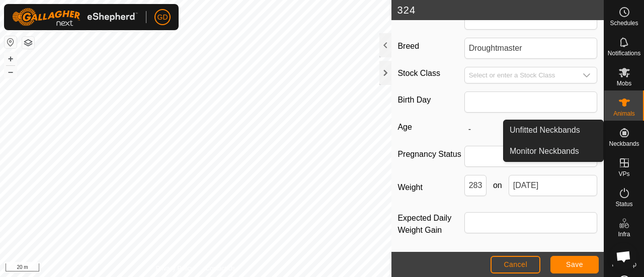 Image resolution: width=644 pixels, height=277 pixels. I want to click on div: Open chat, so click(623, 257).